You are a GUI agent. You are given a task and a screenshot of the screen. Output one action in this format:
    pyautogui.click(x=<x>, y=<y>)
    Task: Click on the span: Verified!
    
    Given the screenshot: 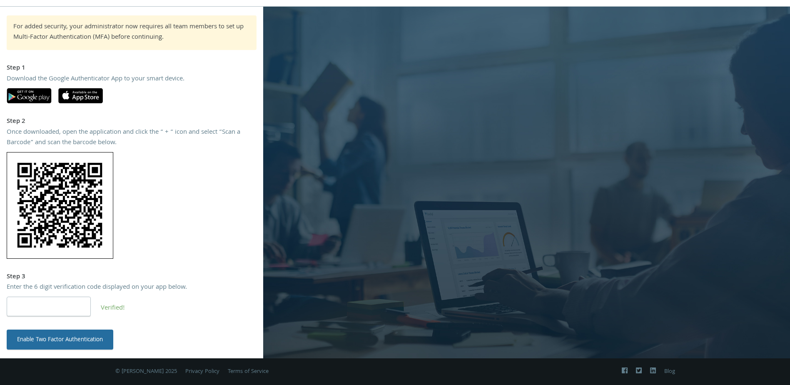 What is the action you would take?
    pyautogui.click(x=113, y=308)
    